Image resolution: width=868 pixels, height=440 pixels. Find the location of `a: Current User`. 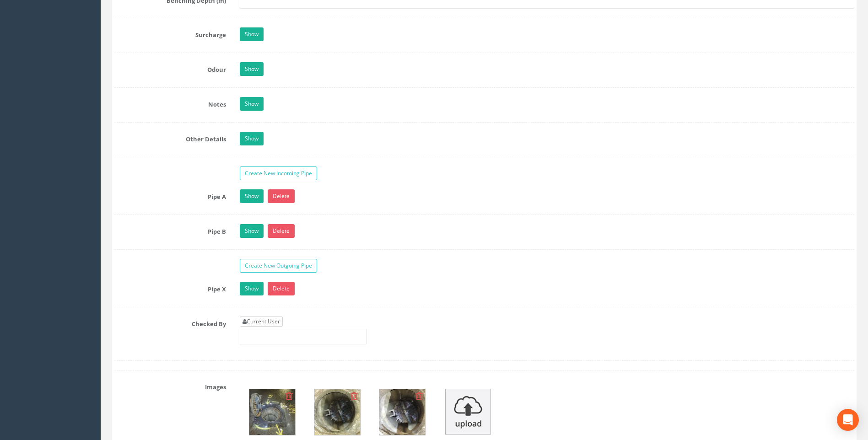

a: Current User is located at coordinates (261, 322).